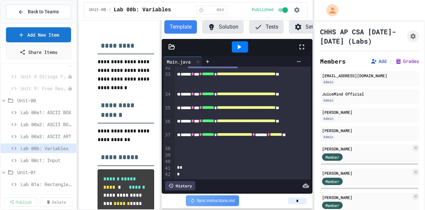 This screenshot has height=210, width=425. Describe the element at coordinates (167, 148) in the screenshot. I see `div: 38` at that location.